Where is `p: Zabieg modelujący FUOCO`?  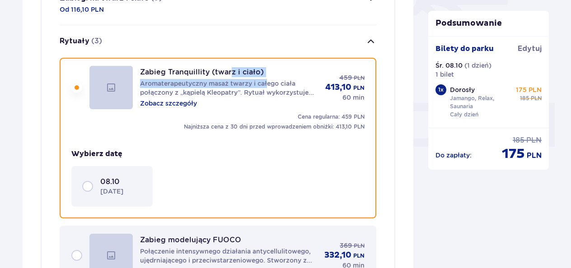 p: Zabieg modelujący FUOCO is located at coordinates (191, 240).